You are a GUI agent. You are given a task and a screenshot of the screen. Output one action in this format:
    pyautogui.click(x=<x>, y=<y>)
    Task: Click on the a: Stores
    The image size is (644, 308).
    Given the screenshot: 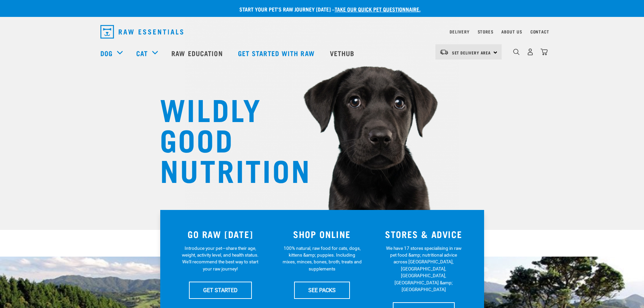 What is the action you would take?
    pyautogui.click(x=486, y=32)
    